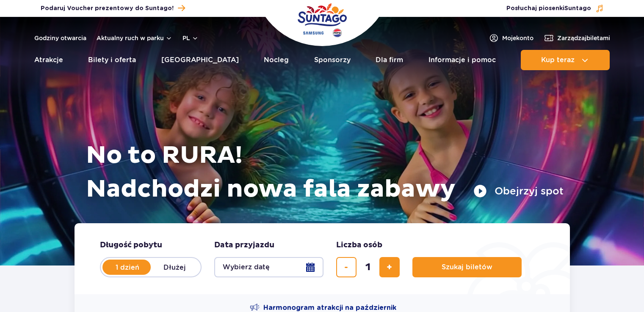 The height and width of the screenshot is (312, 644). What do you see at coordinates (578, 9) in the screenshot?
I see `span: Suntago` at bounding box center [578, 9].